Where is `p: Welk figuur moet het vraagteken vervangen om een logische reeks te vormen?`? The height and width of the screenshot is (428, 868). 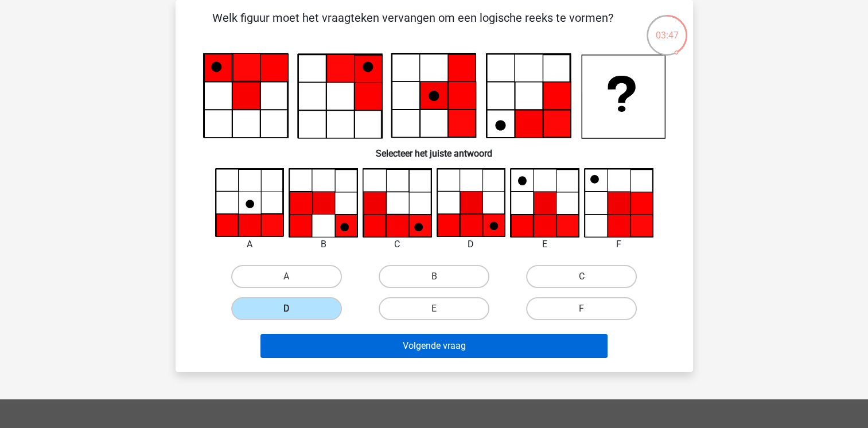 p: Welk figuur moet het vraagteken vervangen om een logische reeks te vormen? is located at coordinates (412, 26).